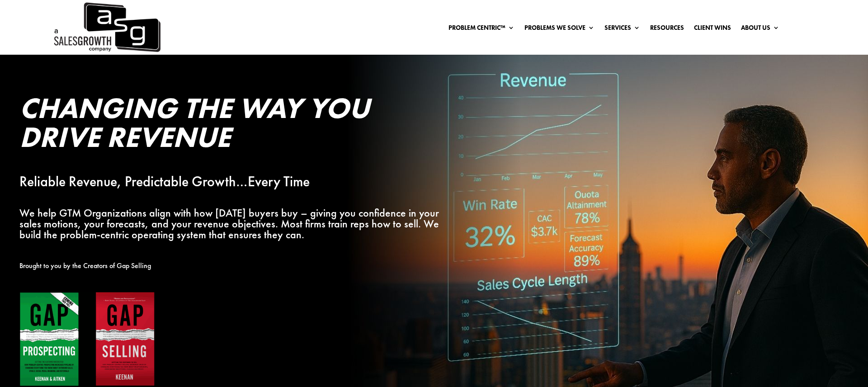 The image size is (868, 387). What do you see at coordinates (622, 29) in the screenshot?
I see `a: Services` at bounding box center [622, 29].